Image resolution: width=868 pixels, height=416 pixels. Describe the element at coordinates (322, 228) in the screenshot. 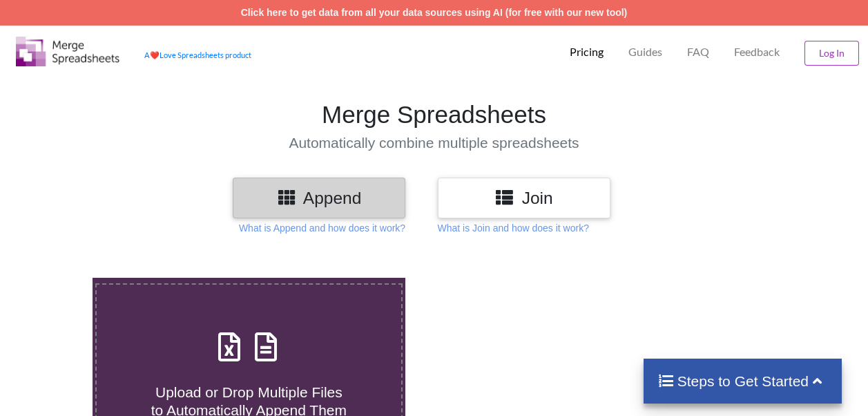

I see `p: What is Append and how does it work?` at that location.